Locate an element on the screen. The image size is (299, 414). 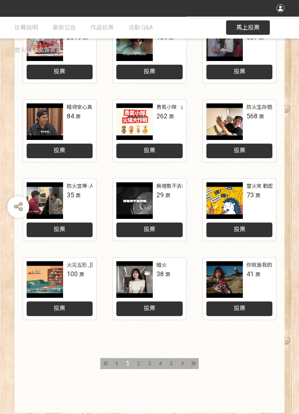
a: 勇氣小隊 · 火場大作戰262票投票 is located at coordinates (150, 131).